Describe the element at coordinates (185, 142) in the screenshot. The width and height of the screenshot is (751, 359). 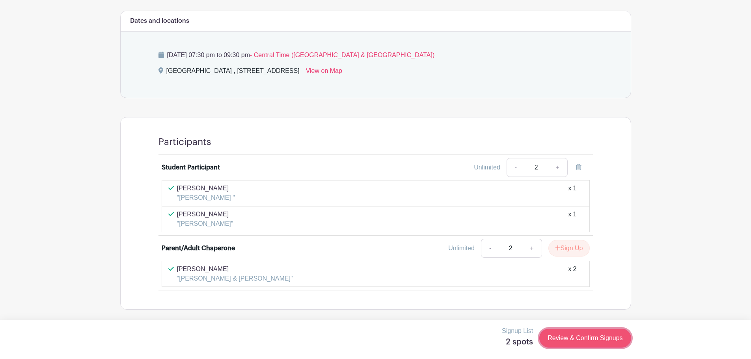
I see `h4: Participants` at that location.